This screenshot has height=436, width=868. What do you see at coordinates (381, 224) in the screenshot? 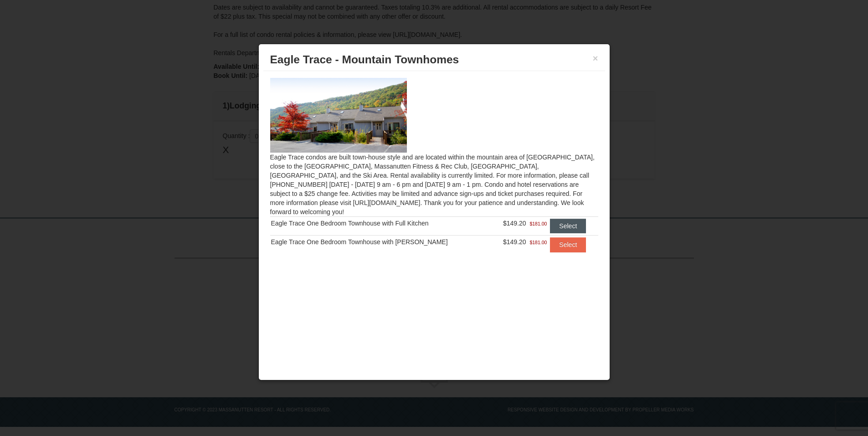
I see `div: Eagle Trace One Bedroom Townhouse with Full Kitchen` at bounding box center [381, 224].